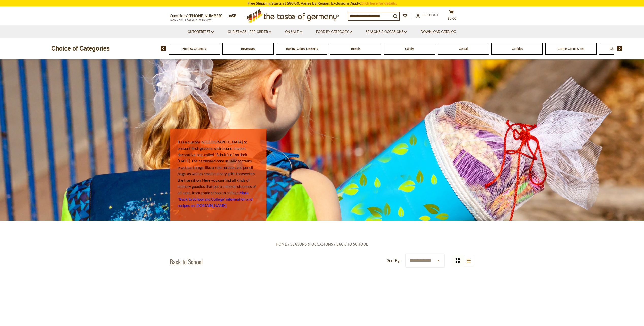 The width and height of the screenshot is (644, 326). I want to click on a: Christmas - PRE-ORDER, so click(249, 32).